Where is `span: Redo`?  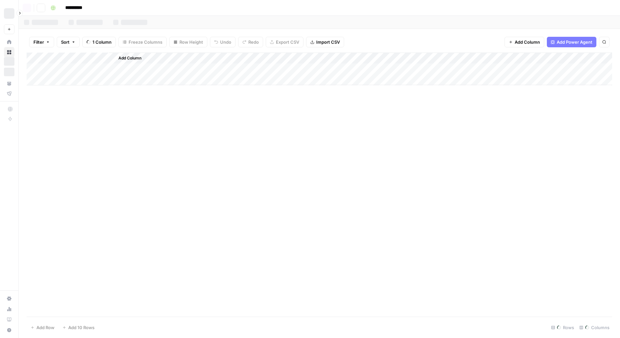
span: Redo is located at coordinates (254, 42).